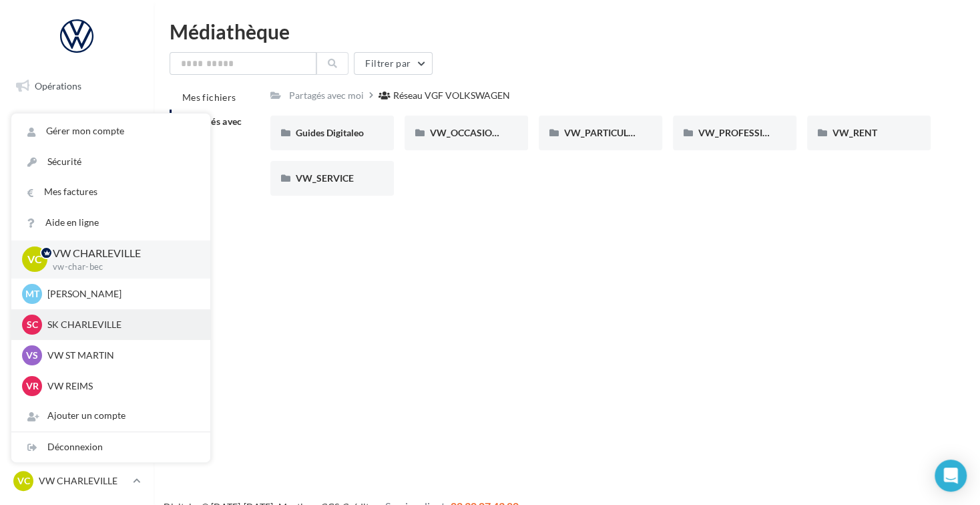 The image size is (980, 505). What do you see at coordinates (32, 355) in the screenshot?
I see `span: VS` at bounding box center [32, 355].